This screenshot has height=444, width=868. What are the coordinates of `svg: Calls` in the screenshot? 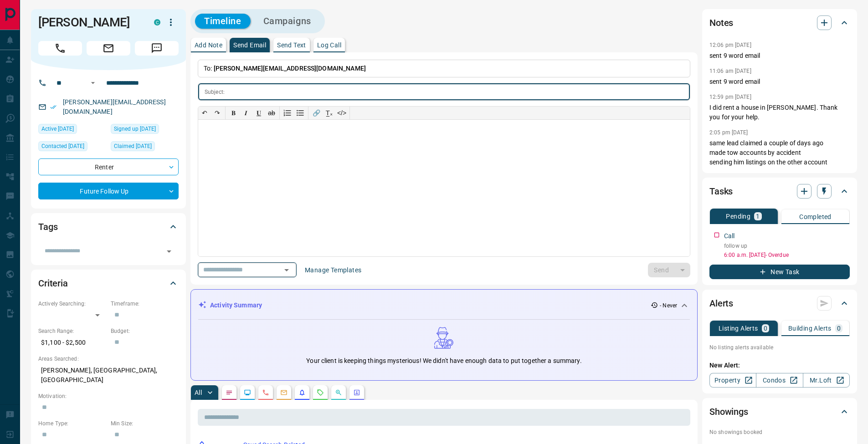 It's located at (265, 393).